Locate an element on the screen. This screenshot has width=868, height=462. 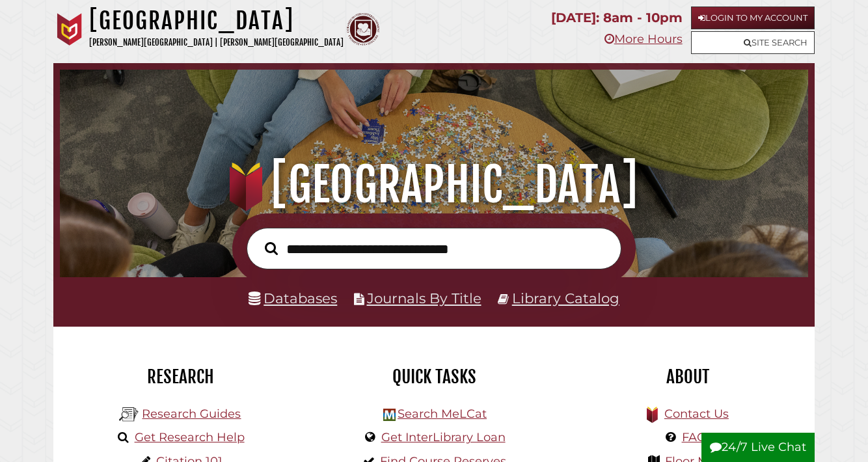
a: More Hours is located at coordinates (644, 39).